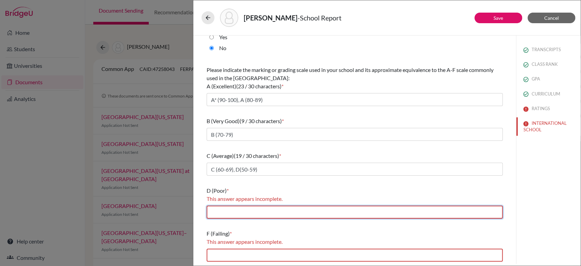  What do you see at coordinates (223, 37) in the screenshot?
I see `label: Yes` at bounding box center [223, 37].